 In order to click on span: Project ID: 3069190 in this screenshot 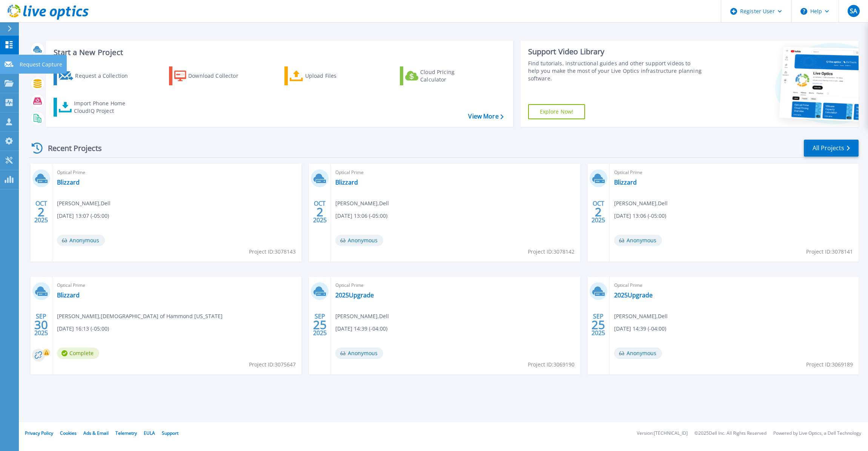, I will do `click(551, 365)`.